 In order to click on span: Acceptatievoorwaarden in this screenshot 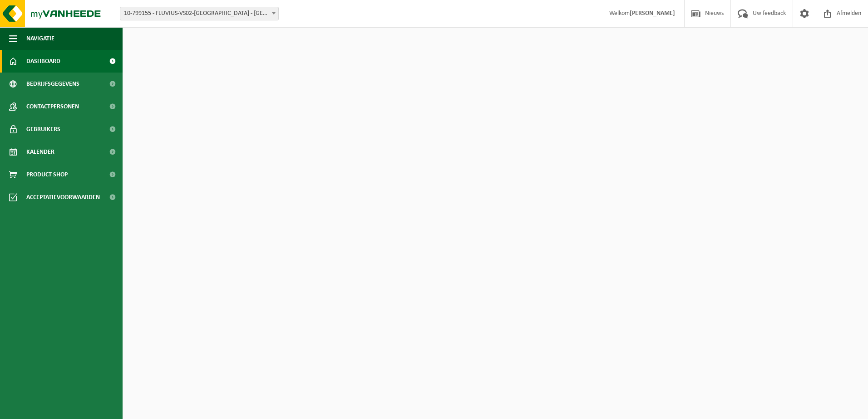, I will do `click(63, 197)`.